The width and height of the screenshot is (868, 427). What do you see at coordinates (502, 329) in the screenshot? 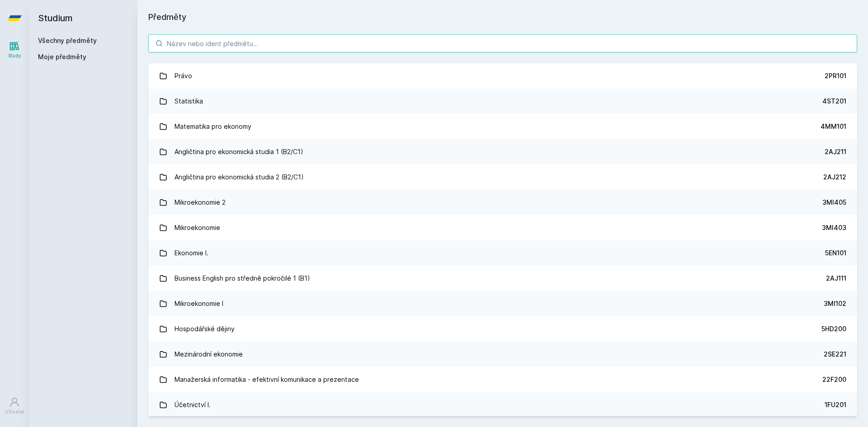
I see `a: Hospodářské dějiny 5HD200` at bounding box center [502, 329].